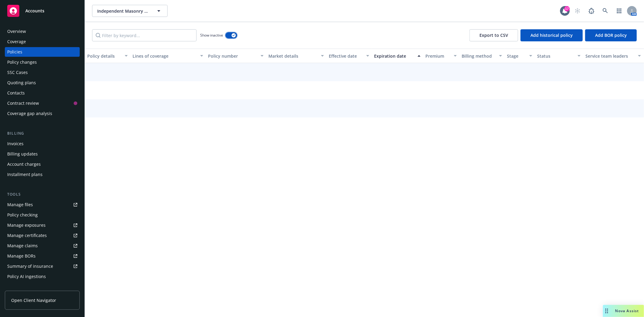  What do you see at coordinates (610, 35) in the screenshot?
I see `span: Add BOR policy` at bounding box center [610, 35].